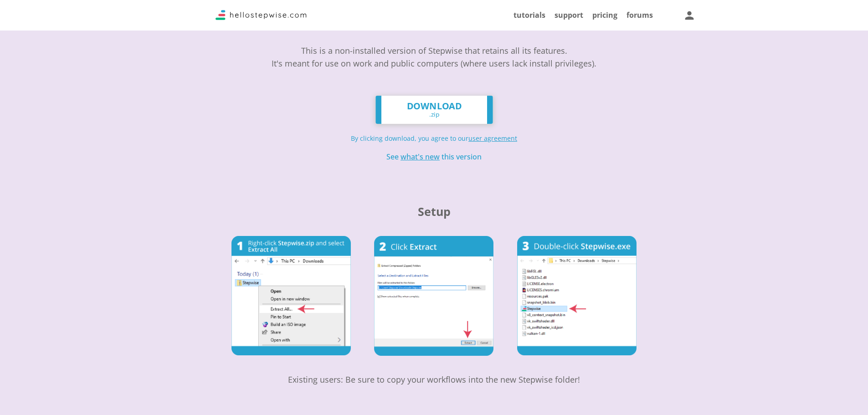 This screenshot has height=415, width=868. Describe the element at coordinates (434, 157) in the screenshot. I see `div: See this version` at that location.